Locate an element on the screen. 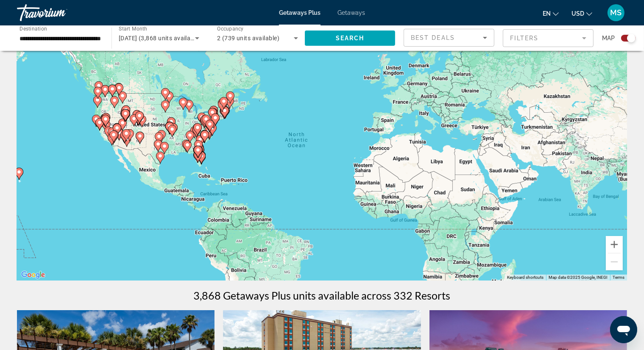 The image size is (644, 350). button: Keyboard shortcuts is located at coordinates (525, 277).